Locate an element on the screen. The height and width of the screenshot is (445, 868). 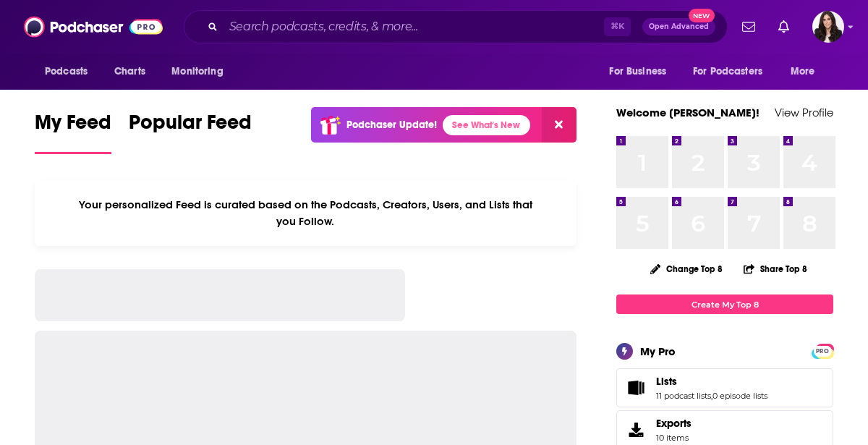
a: Create My Top 8 is located at coordinates (725, 304).